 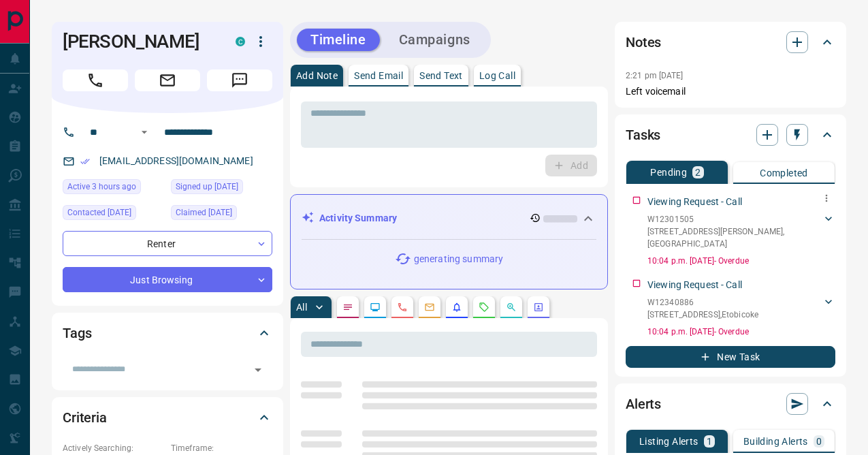 I want to click on div: Activity Summary, so click(x=448, y=218).